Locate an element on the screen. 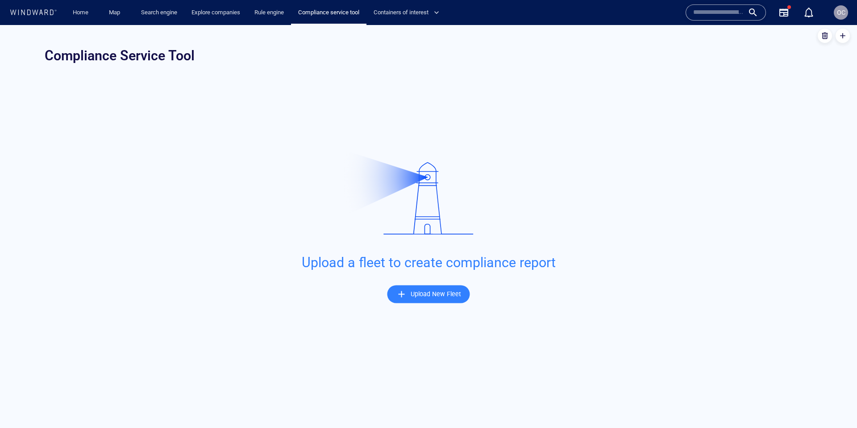 This screenshot has height=428, width=857. img: lighthouse.8abcae73.svg is located at coordinates (406, 169).